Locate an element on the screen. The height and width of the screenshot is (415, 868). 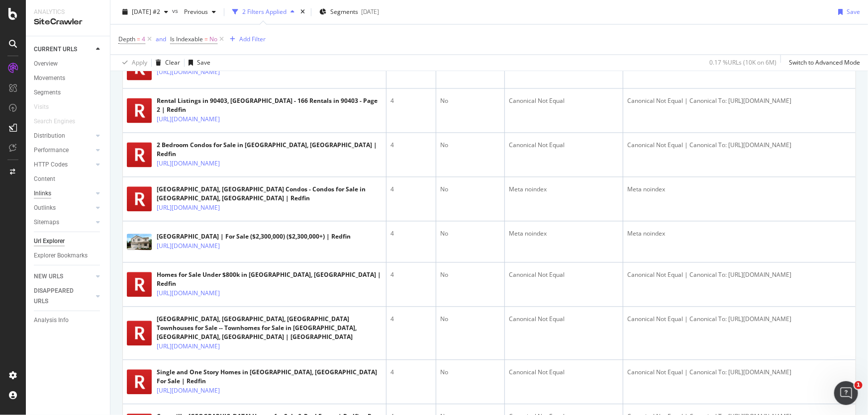
span: 4 is located at coordinates (144, 39).